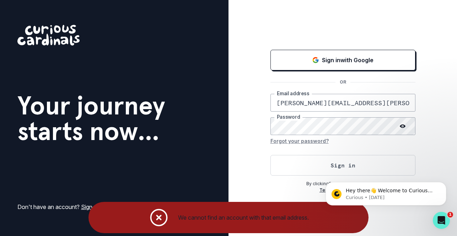 The height and width of the screenshot is (236, 457). I want to click on span: 1, so click(450, 214).